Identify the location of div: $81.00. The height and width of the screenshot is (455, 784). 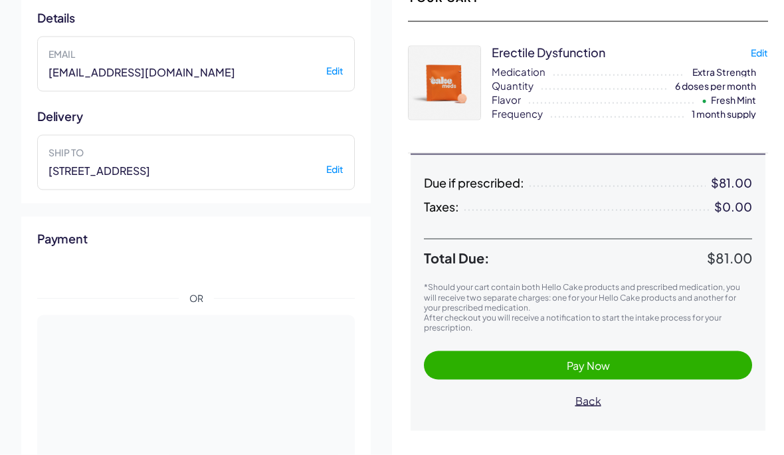
(732, 183).